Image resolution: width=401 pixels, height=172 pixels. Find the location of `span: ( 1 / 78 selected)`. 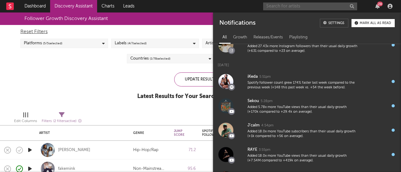

span: ( 1 / 78 selected) is located at coordinates (160, 59).